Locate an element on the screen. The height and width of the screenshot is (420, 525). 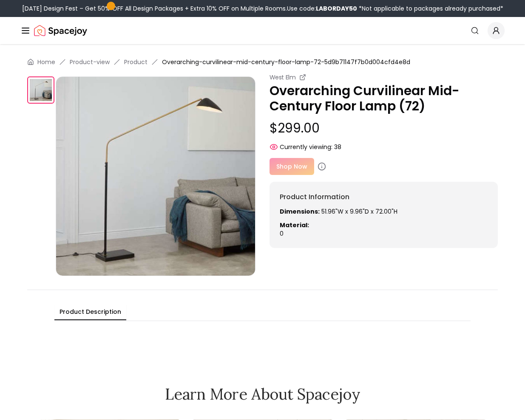
strong: Dimensions: is located at coordinates (300, 212).